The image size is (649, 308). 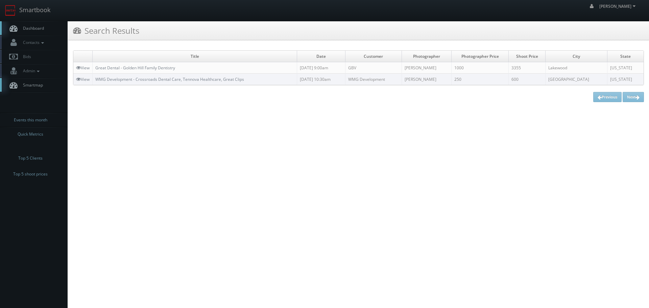 What do you see at coordinates (32, 42) in the screenshot?
I see `span: Contacts` at bounding box center [32, 42].